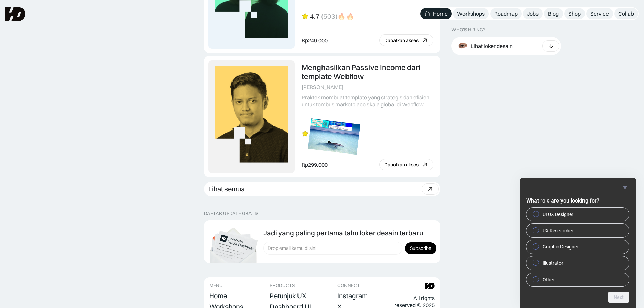 The height and width of the screenshot is (308, 644). What do you see at coordinates (288, 295) in the screenshot?
I see `a: Petunjuk UX` at bounding box center [288, 295].